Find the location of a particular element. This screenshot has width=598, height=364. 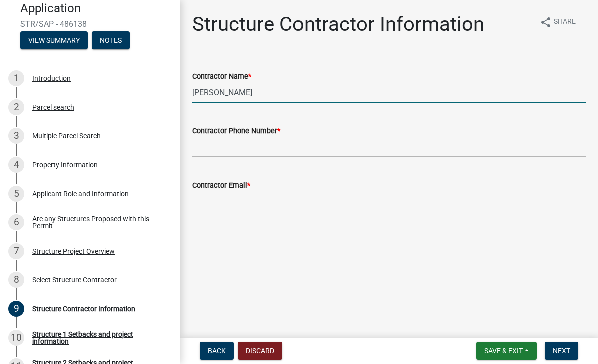

div: 9 is located at coordinates (16, 309).